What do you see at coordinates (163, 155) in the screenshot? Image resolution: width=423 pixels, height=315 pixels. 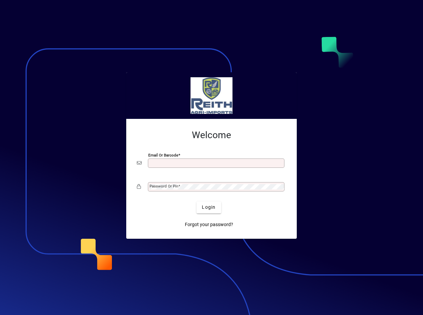 I see `mat-label: Email or Barcode` at bounding box center [163, 155].